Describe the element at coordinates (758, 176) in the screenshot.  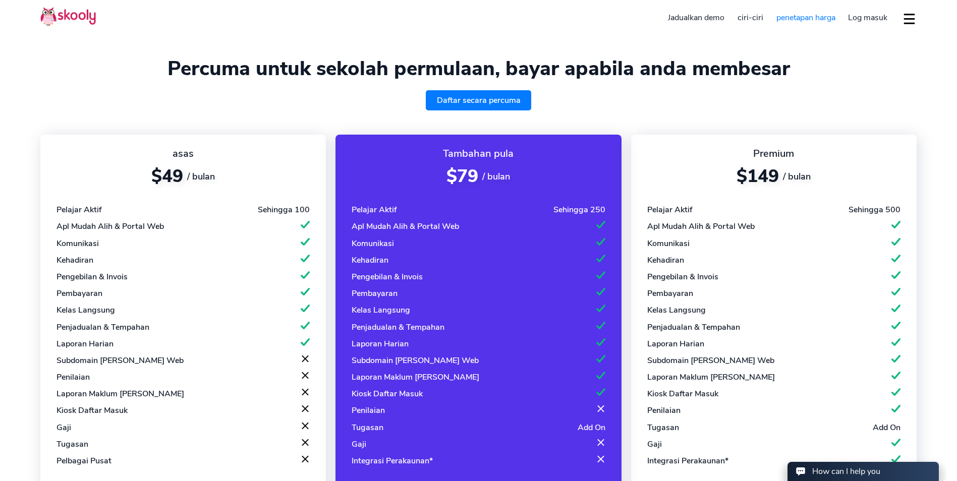
I see `span: $149` at that location.